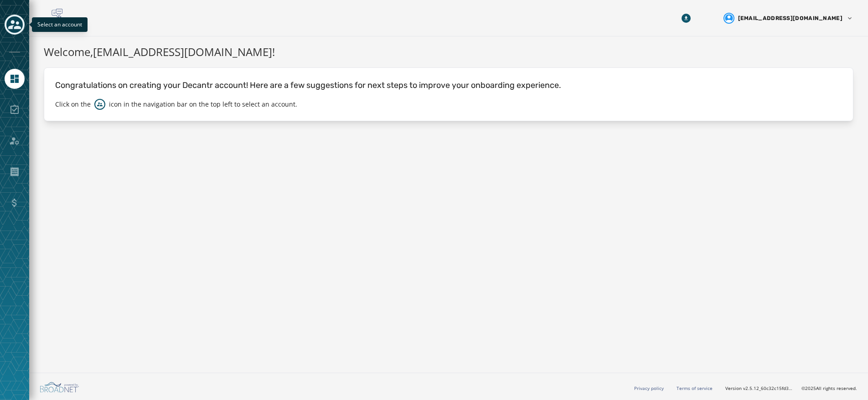  I want to click on span: Select an account, so click(60, 24).